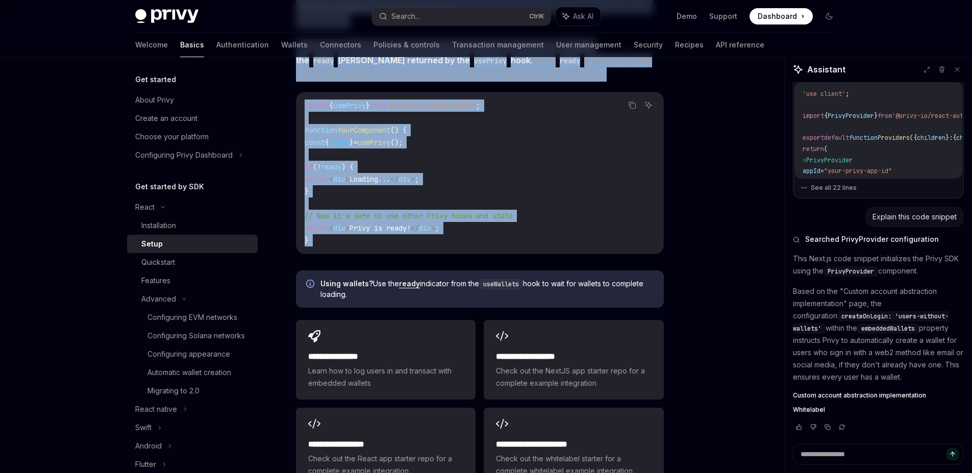 This screenshot has height=473, width=972. I want to click on span: Ask AI, so click(583, 16).